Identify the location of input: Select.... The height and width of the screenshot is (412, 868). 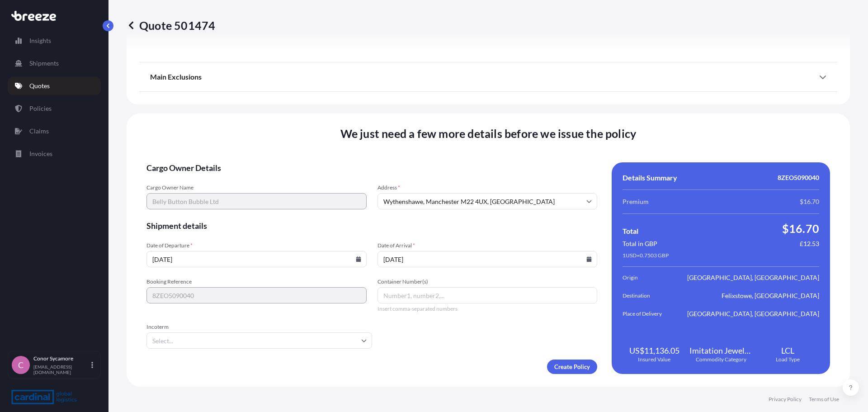
(259, 341).